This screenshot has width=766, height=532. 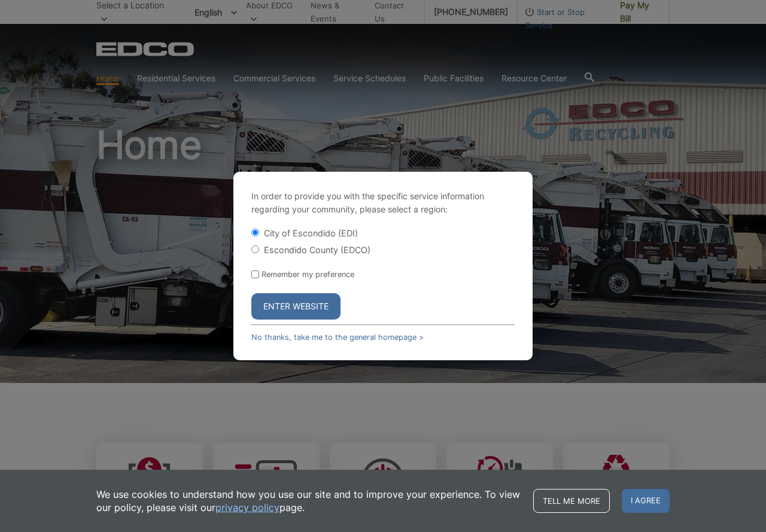 I want to click on p: We use cookies to understand how you use our site and to improve your experience. To view our pol..., so click(x=309, y=501).